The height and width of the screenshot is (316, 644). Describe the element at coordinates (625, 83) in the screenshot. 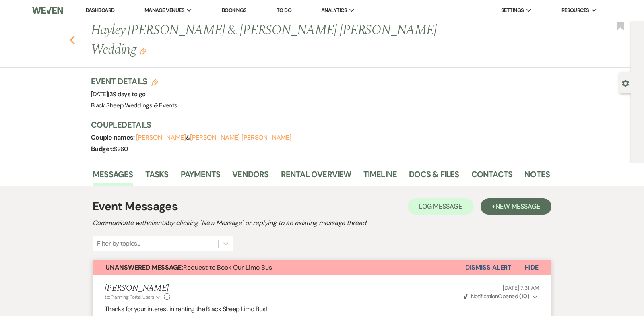

I see `button: Open lead details` at that location.